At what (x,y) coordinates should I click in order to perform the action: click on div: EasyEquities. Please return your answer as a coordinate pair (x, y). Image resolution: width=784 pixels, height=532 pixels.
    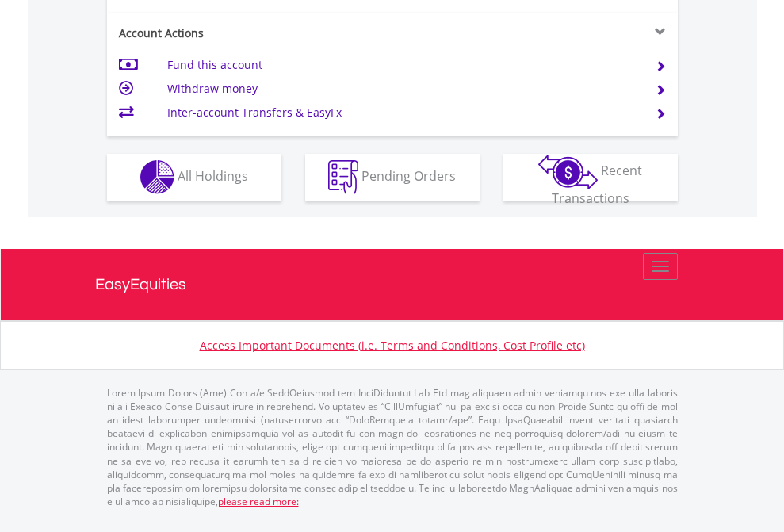
    Looking at the image, I should click on (393, 285).